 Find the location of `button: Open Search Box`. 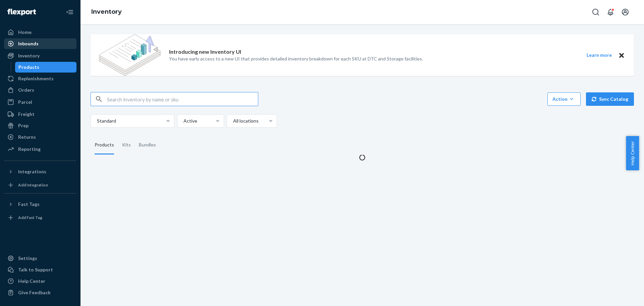

button: Open Search Box is located at coordinates (596, 12).